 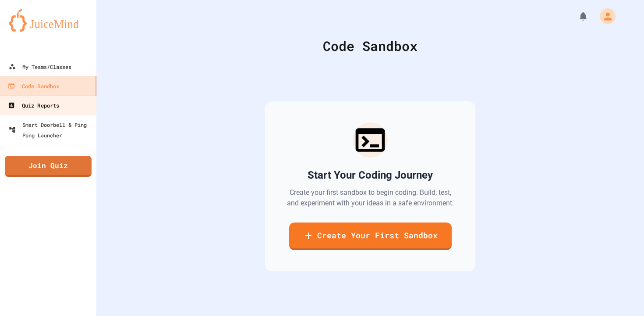 What do you see at coordinates (371, 236) in the screenshot?
I see `a: Create Your First Sandbox` at bounding box center [371, 236].